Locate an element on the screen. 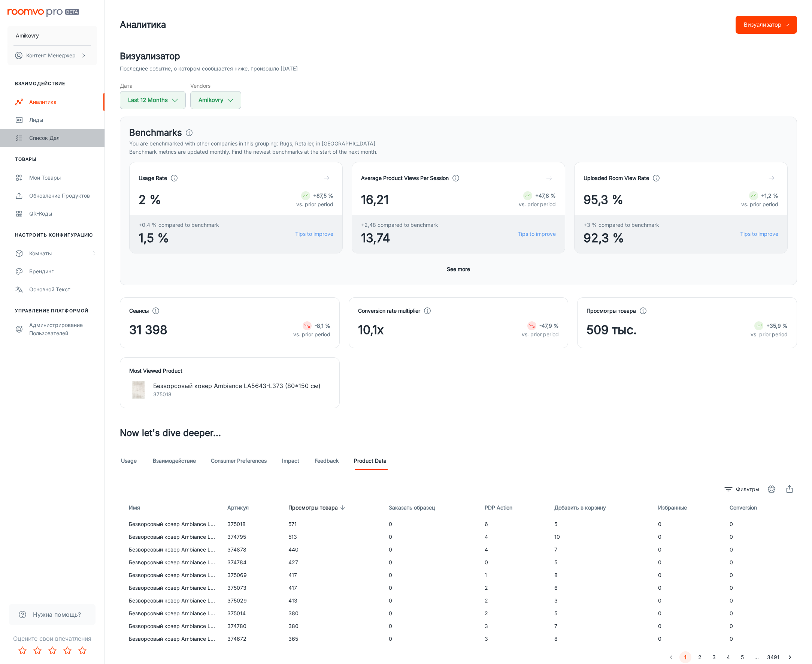  h4: Usage Rate is located at coordinates (153, 178).